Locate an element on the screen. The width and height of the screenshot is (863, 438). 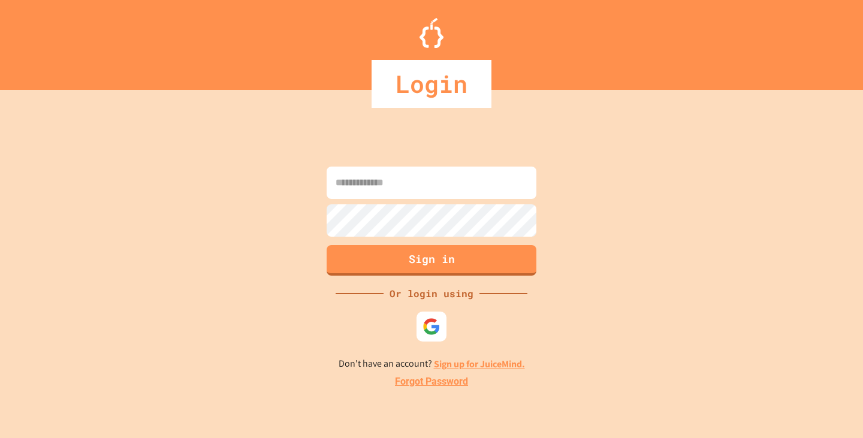
p: Don't have an account? is located at coordinates (431, 364).